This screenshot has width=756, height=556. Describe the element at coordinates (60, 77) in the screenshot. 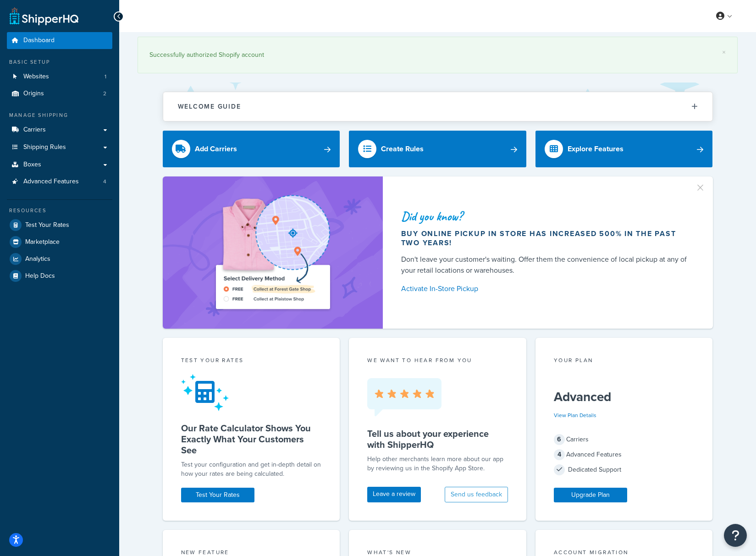

I see `li: Websites` at that location.